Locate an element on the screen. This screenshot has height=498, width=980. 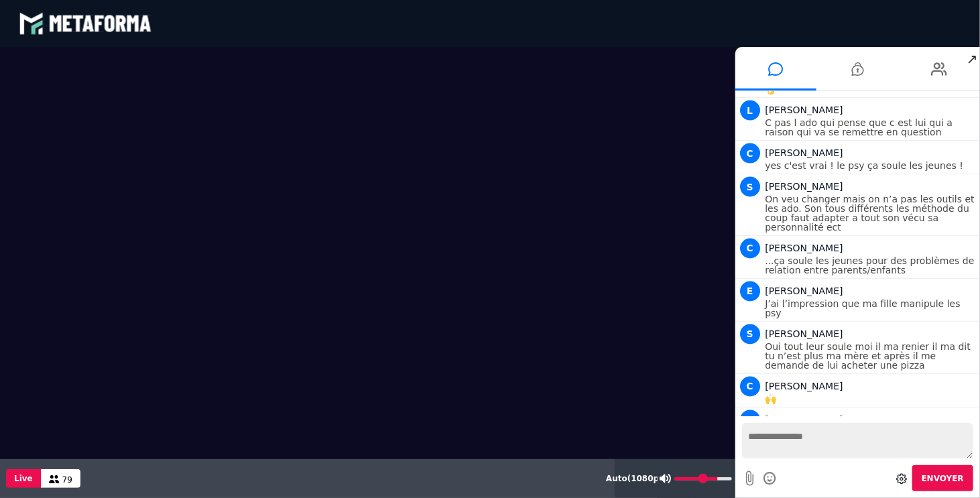
span: 79 is located at coordinates (67, 479).